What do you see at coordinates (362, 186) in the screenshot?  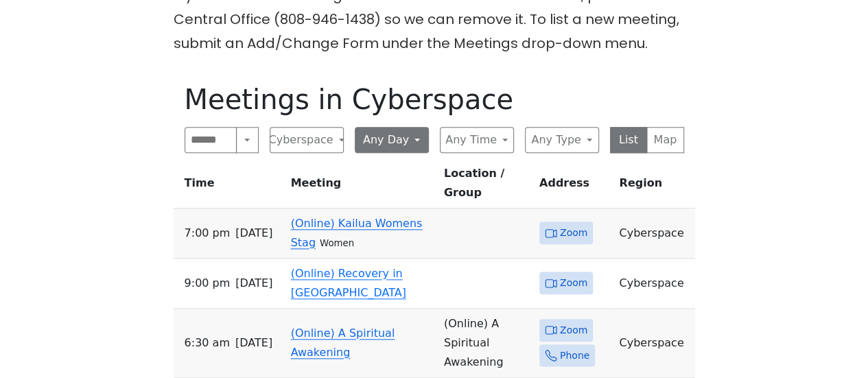 I see `th: Meeting` at bounding box center [362, 186].